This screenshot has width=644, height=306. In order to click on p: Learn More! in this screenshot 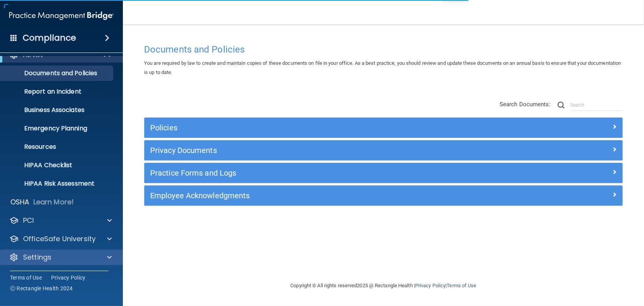, I will do `click(54, 202)`.